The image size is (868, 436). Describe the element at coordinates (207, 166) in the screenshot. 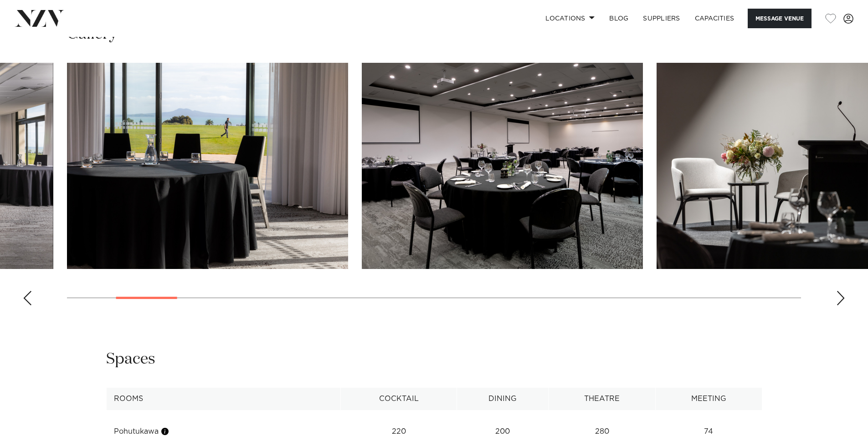

I see `swiper-slide: 3 / 30` at that location.